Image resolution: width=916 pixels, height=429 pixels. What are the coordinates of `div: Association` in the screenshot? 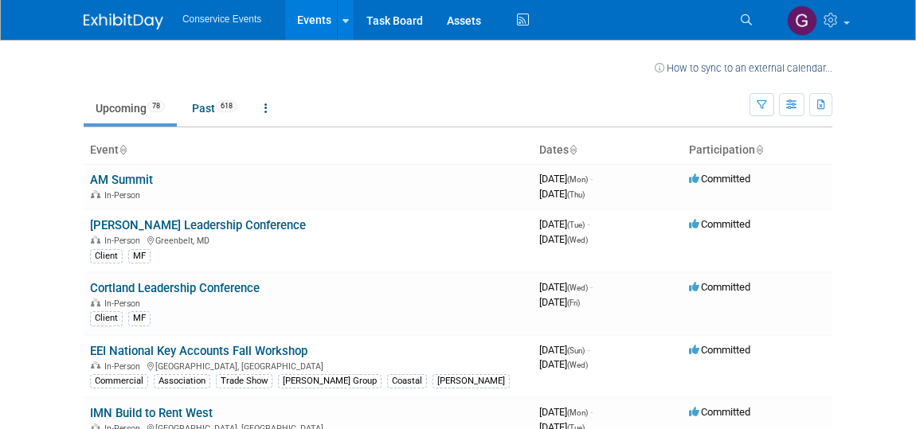 It's located at (182, 381).